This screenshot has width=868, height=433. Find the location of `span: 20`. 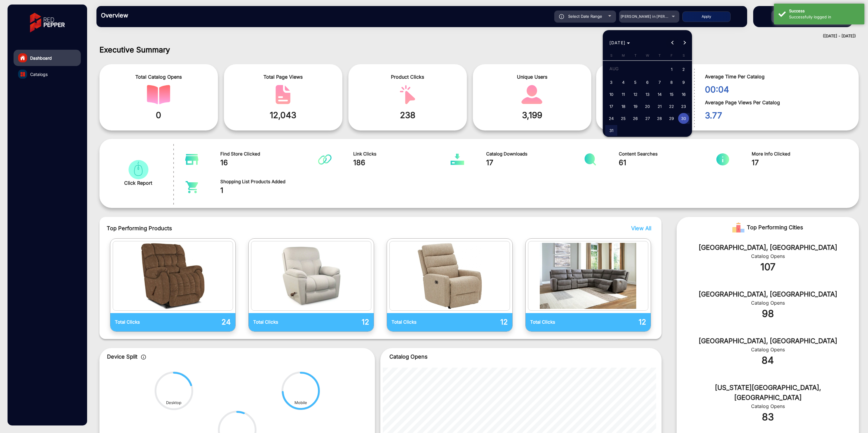

span: 20 is located at coordinates (647, 106).